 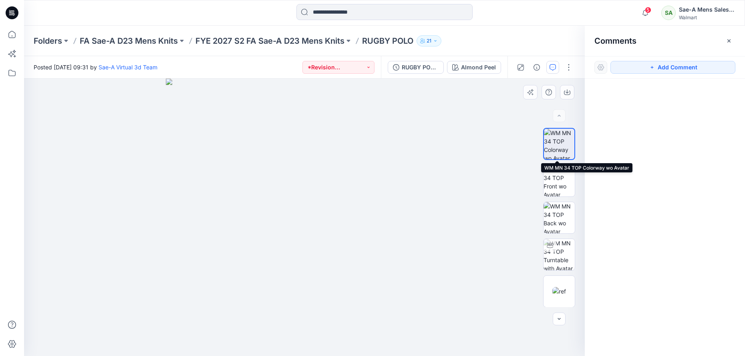 What do you see at coordinates (707, 17) in the screenshot?
I see `div: Walmart` at bounding box center [707, 17].